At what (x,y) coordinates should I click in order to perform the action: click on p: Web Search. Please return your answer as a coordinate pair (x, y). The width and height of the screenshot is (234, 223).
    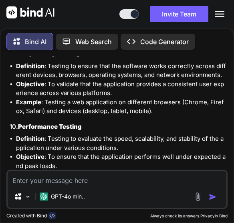
    Looking at the image, I should click on (94, 42).